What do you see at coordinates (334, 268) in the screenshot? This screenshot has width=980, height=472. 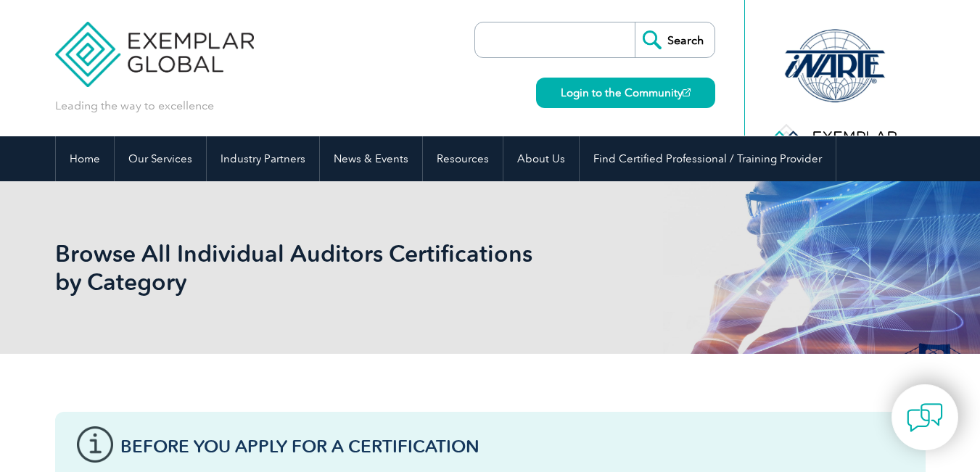 I see `h1: Browse All Individual Auditors Certifications by Category` at bounding box center [334, 268].